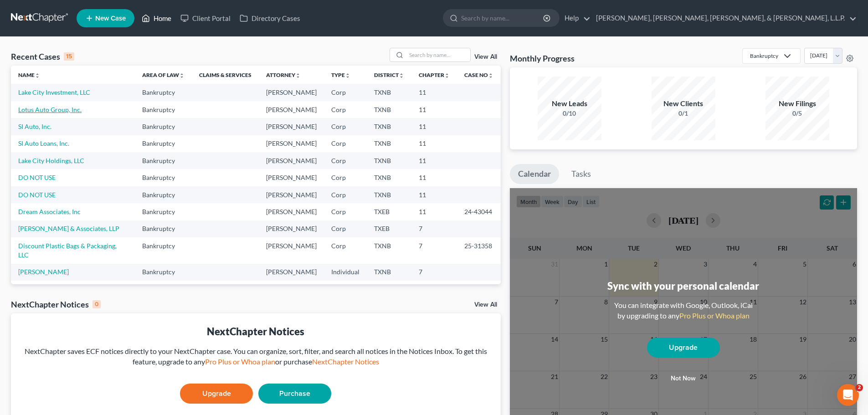 The width and height of the screenshot is (868, 415). I want to click on h3: Monthly Progress, so click(542, 58).